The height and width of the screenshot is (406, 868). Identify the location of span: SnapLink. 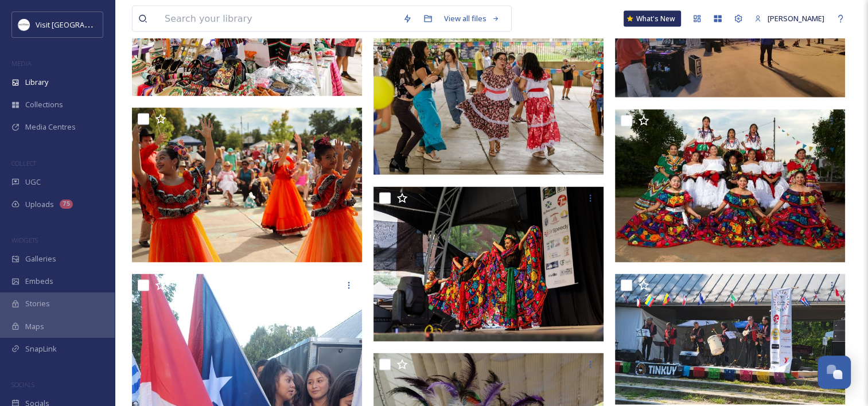
(40, 349).